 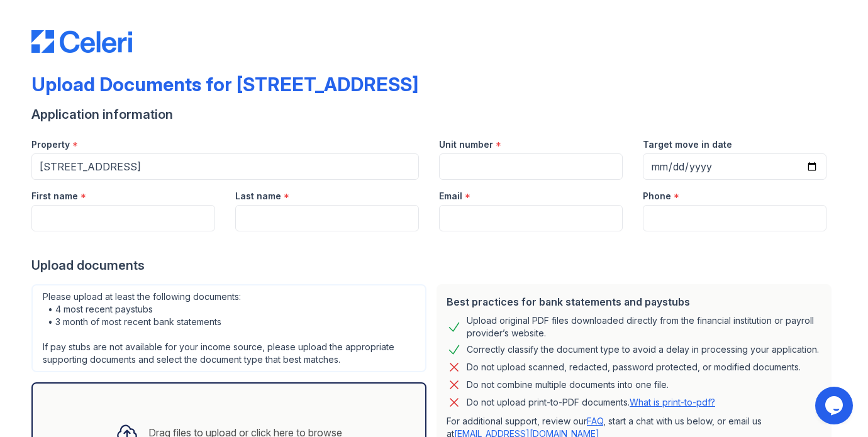 What do you see at coordinates (595, 421) in the screenshot?
I see `a: FAQ` at bounding box center [595, 421].